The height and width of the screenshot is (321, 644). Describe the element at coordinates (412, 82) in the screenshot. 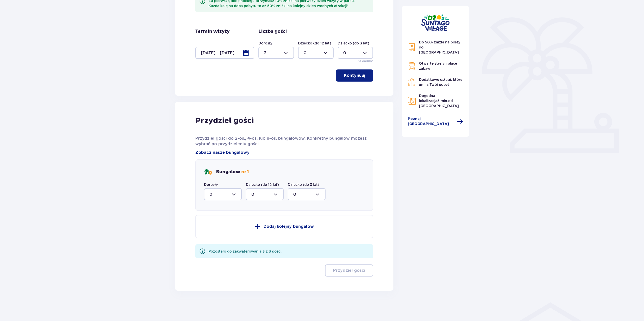

I see `img: Restaurant Icon` at that location.